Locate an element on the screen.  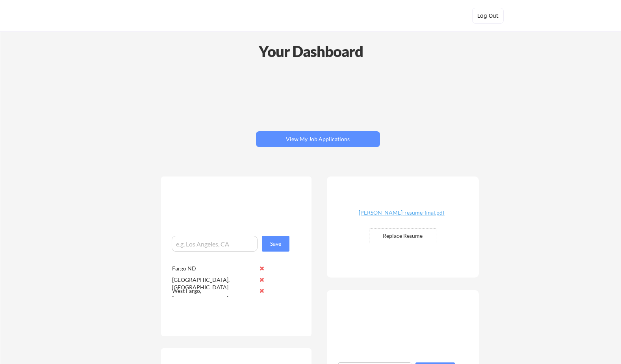
input: e.g. Los Angeles, CA is located at coordinates (214, 244).